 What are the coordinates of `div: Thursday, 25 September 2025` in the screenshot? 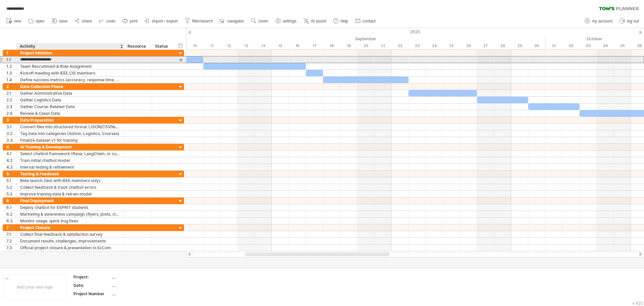 It's located at (452, 46).